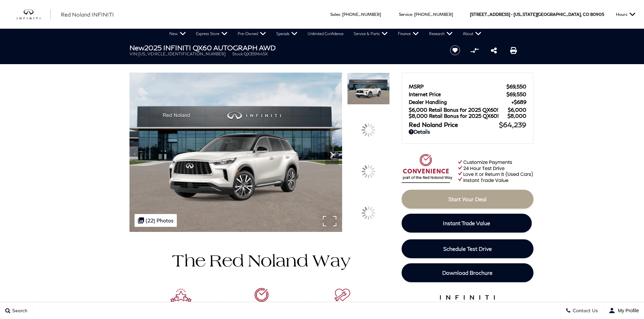 This screenshot has width=644, height=319. Describe the element at coordinates (475, 50) in the screenshot. I see `button: Compare vehicle` at that location.